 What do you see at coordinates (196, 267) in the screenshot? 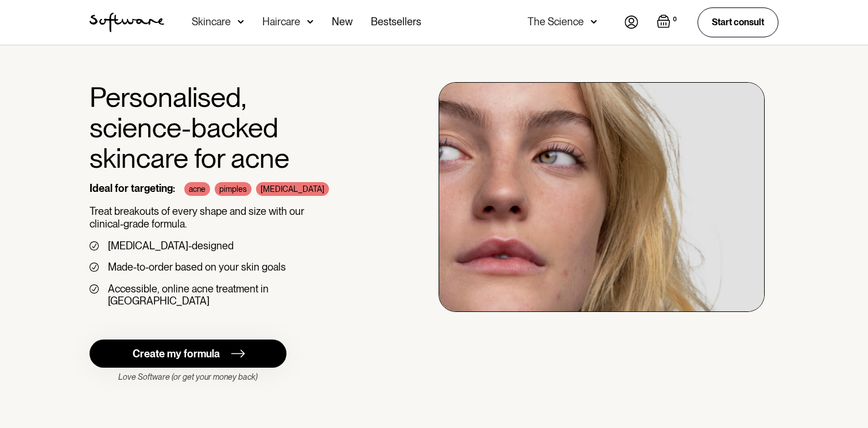
I see `div: Made-to-order based on your skin goals` at bounding box center [196, 267].